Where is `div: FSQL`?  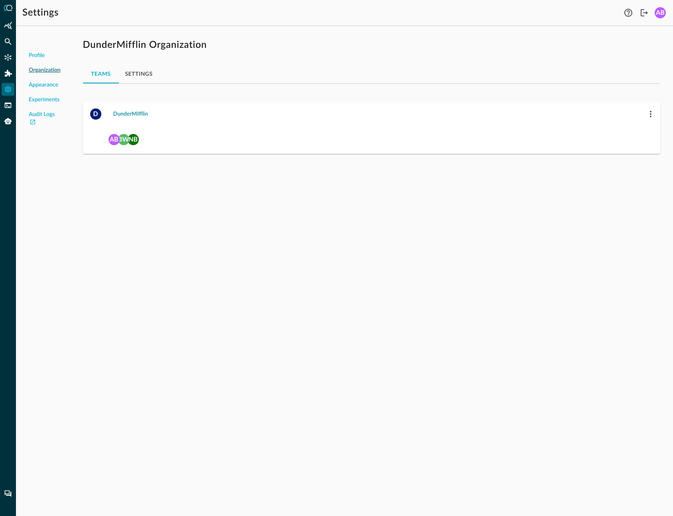 div: FSQL is located at coordinates (8, 105).